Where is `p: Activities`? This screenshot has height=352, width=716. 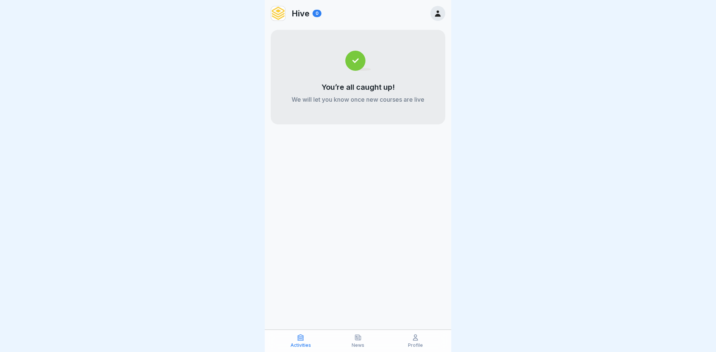 p: Activities is located at coordinates (300, 346).